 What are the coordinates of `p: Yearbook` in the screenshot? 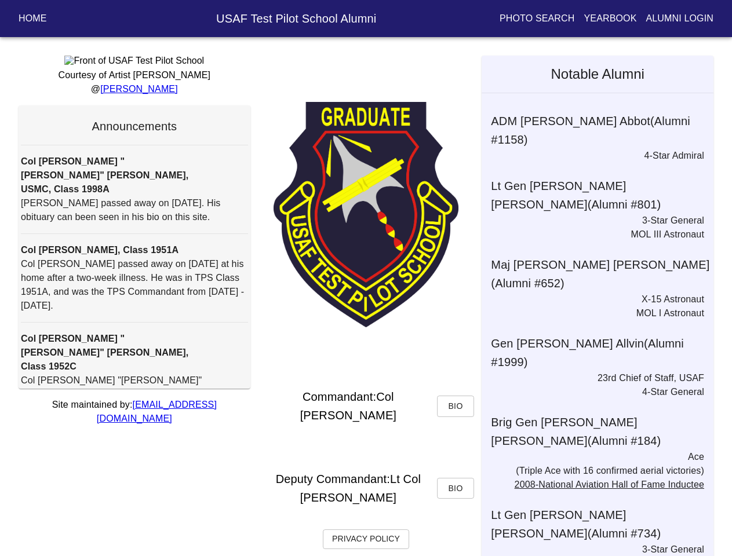 It's located at (610, 19).